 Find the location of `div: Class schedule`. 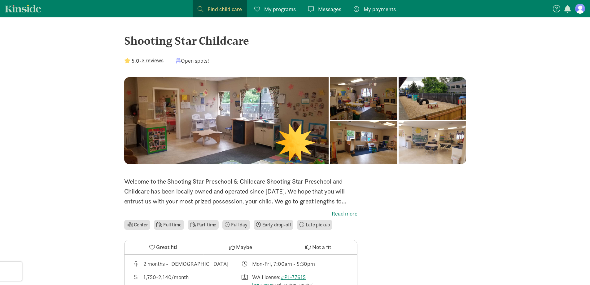

div: Class schedule is located at coordinates (295, 263).